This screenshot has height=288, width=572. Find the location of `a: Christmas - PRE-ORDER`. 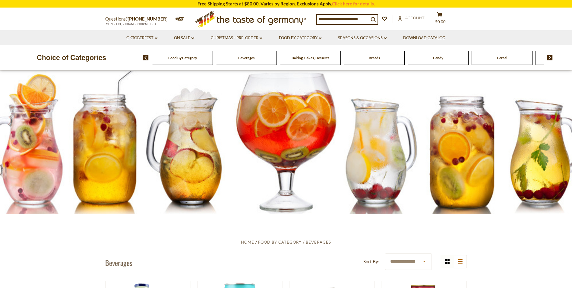

a: Christmas - PRE-ORDER is located at coordinates (236, 38).